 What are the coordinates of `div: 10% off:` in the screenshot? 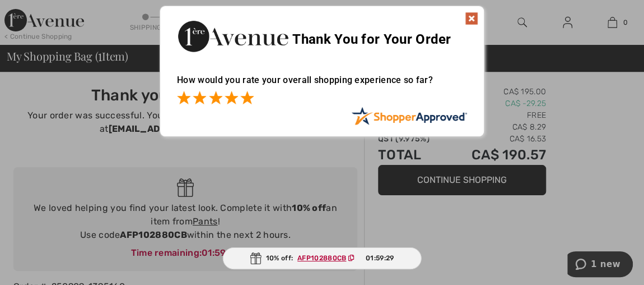 It's located at (322, 258).